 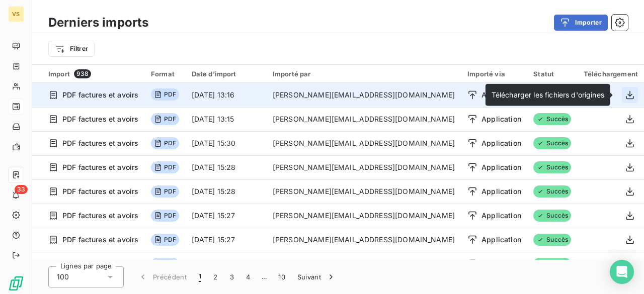 I want to click on div: VS, so click(x=16, y=14).